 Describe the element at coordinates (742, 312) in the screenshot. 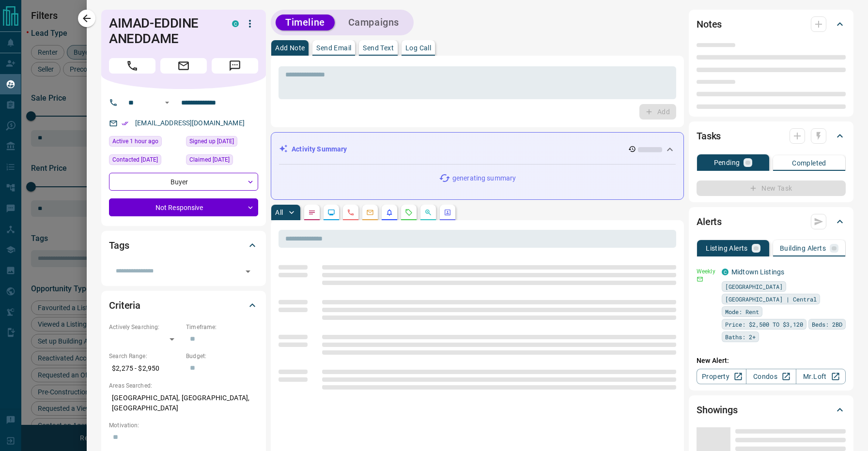

I see `span: Mode: Rent` at that location.